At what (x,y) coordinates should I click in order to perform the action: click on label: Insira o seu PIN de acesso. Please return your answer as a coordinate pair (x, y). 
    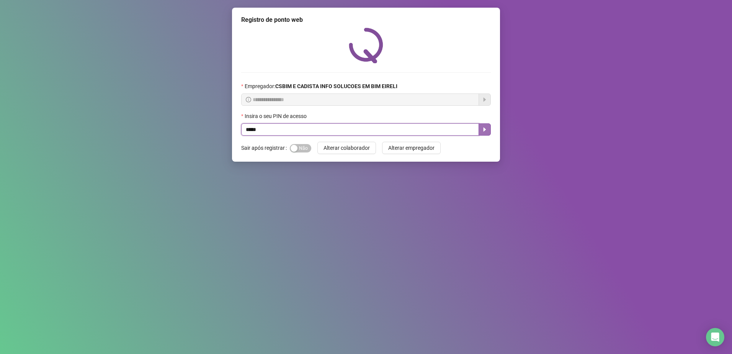
    Looking at the image, I should click on (276, 116).